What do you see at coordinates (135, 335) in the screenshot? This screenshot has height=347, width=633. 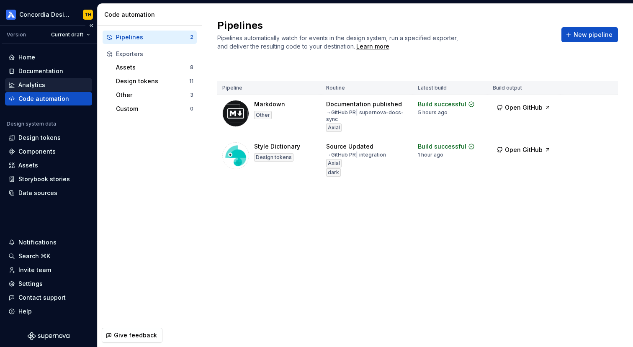 I see `span: Give feedback` at bounding box center [135, 335].